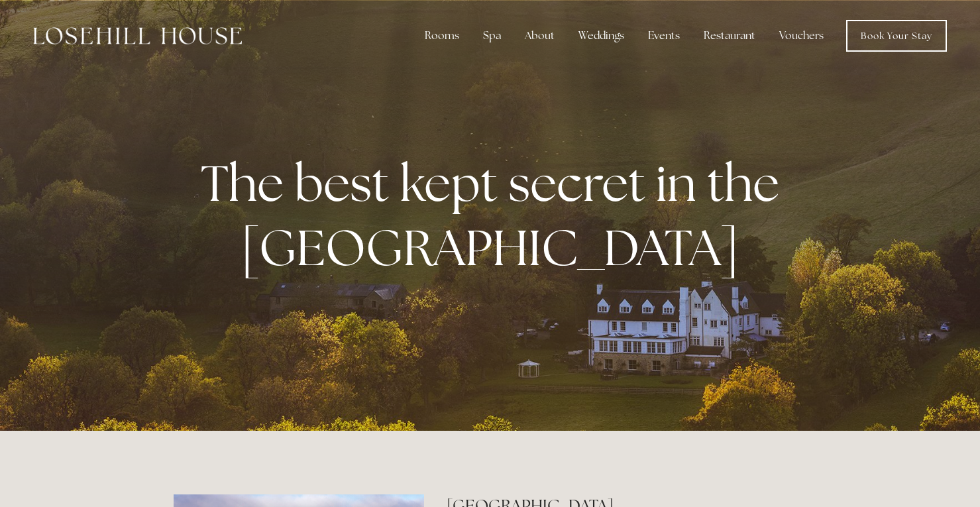 This screenshot has width=980, height=507. What do you see at coordinates (896, 36) in the screenshot?
I see `a: Book Your Stay` at bounding box center [896, 36].